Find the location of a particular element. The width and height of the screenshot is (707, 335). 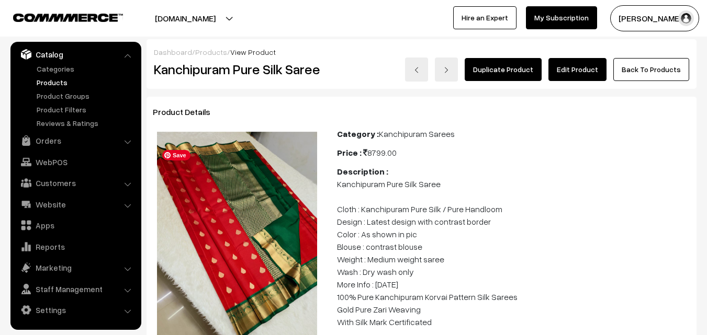

a: Dashboard is located at coordinates (173, 52).